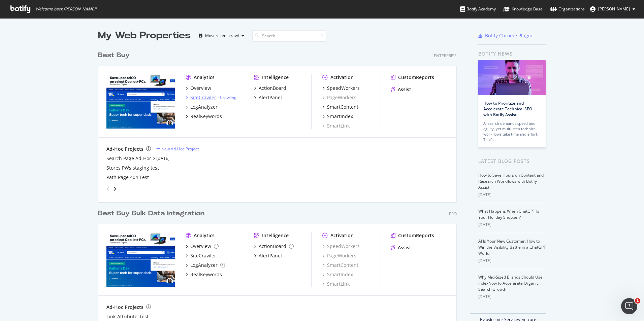 This screenshot has height=321, width=644. Describe the element at coordinates (505, 36) in the screenshot. I see `a: Botify Chrome Plugin` at that location.